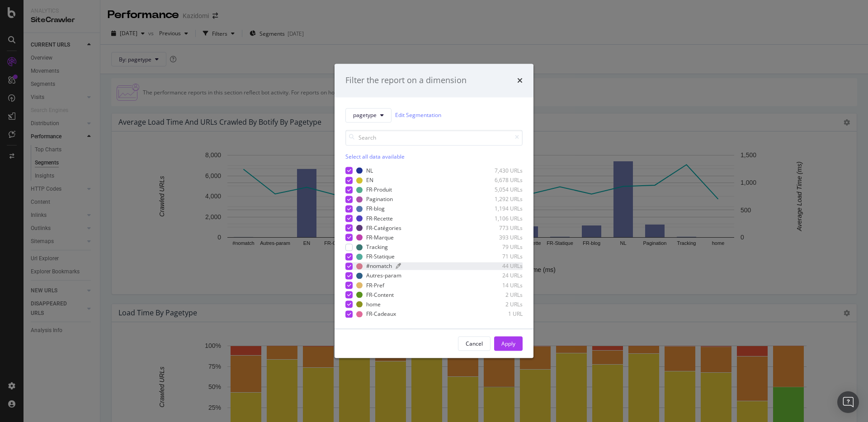 Image resolution: width=868 pixels, height=422 pixels. I want to click on button: pagetype, so click(368, 115).